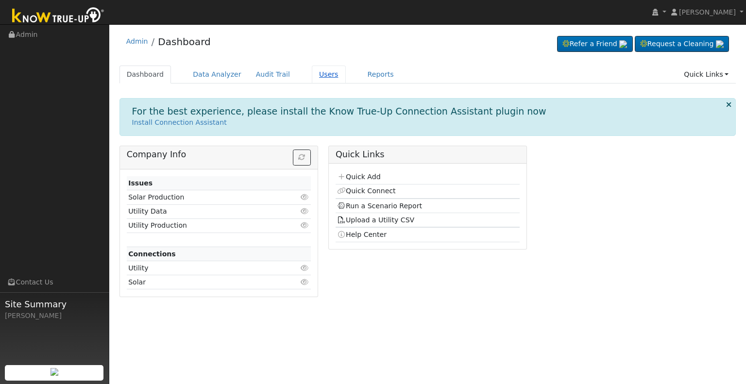  I want to click on a: Help Center, so click(362, 235).